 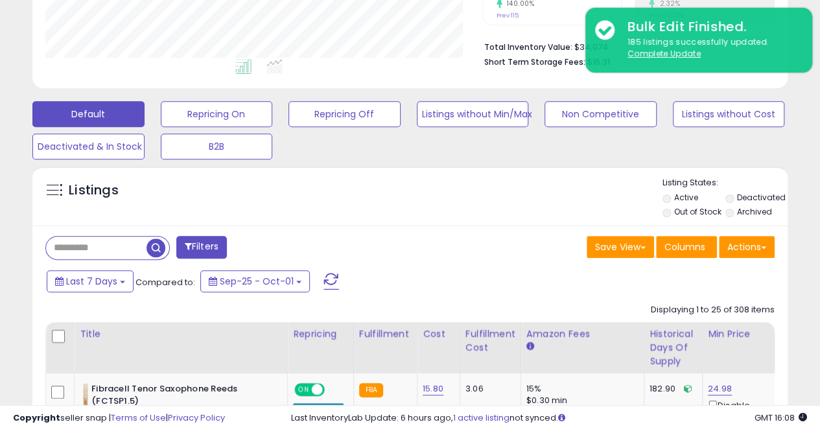 I want to click on u: Complete Update, so click(x=664, y=53).